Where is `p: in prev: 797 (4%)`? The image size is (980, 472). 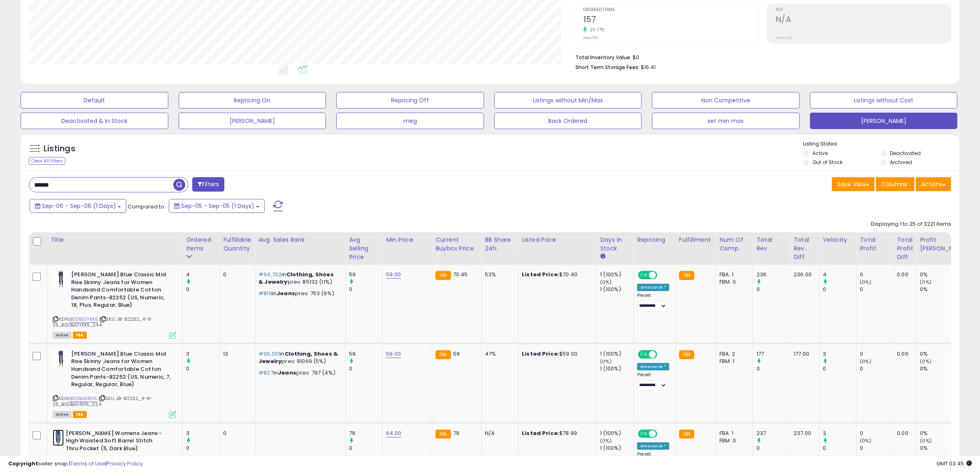
p: in prev: 797 (4%) is located at coordinates (299, 373).